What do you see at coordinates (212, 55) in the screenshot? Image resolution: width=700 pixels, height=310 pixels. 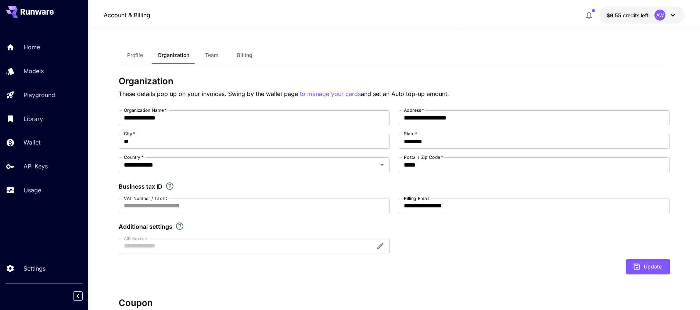 I see `span: Team` at bounding box center [212, 55].